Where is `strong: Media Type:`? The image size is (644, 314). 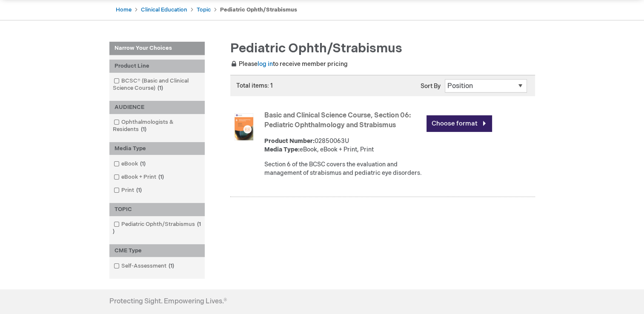 strong: Media Type: is located at coordinates (282, 149).